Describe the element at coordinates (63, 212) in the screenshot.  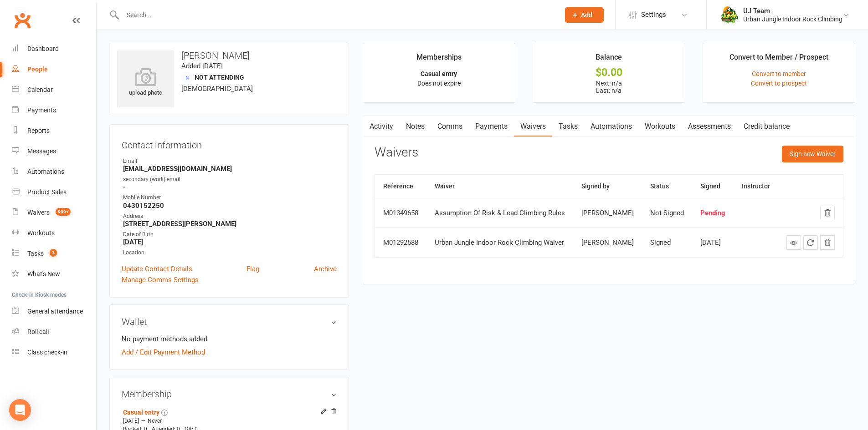
I see `span: 999+` at that location.